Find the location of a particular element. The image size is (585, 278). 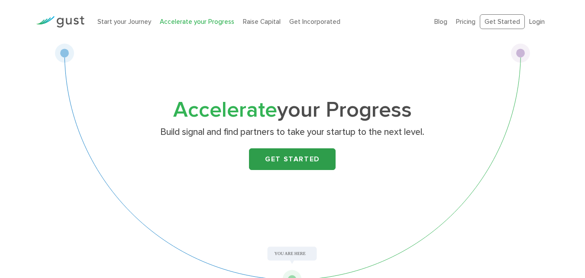

a: Raise Capital is located at coordinates (262, 22).